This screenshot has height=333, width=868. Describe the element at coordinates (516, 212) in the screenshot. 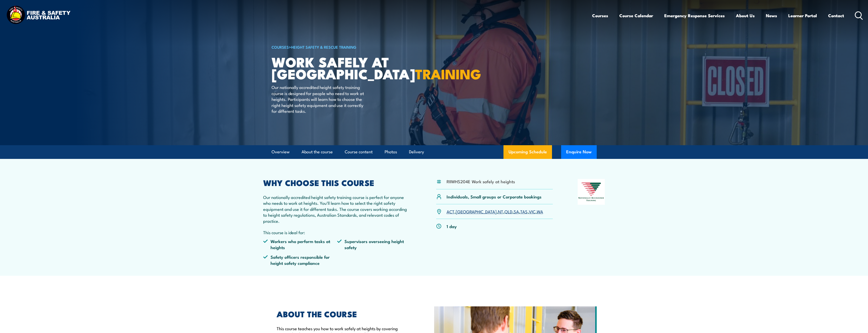

I see `a: SA` at that location.